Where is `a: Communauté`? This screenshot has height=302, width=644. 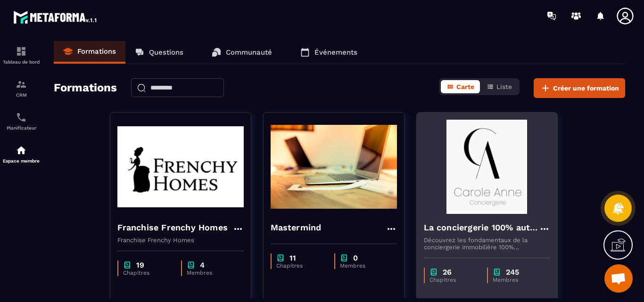 a: Communauté is located at coordinates (242, 52).